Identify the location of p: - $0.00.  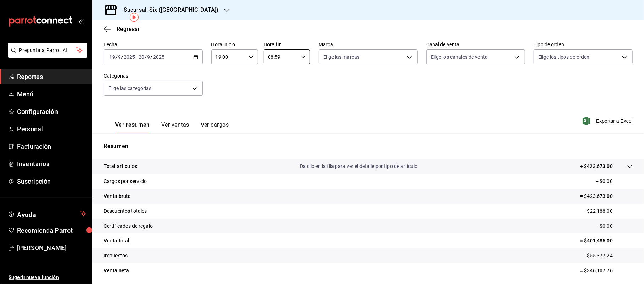
(615, 226).